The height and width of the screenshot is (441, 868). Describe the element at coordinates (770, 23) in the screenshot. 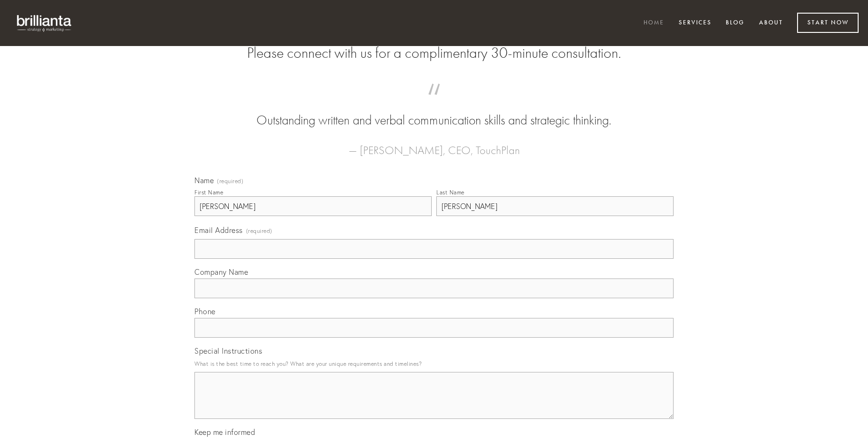

I see `a: About` at that location.